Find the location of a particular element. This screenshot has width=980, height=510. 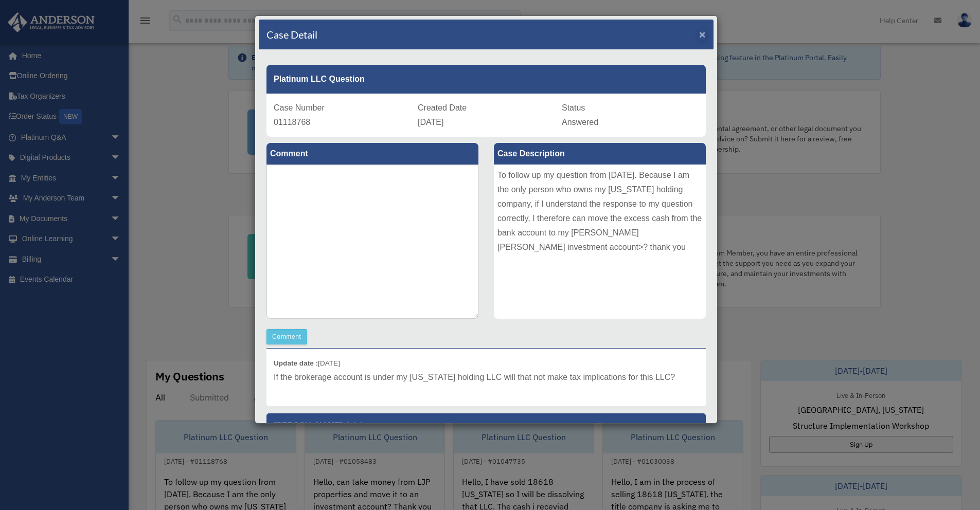

span: 01118768 is located at coordinates (291, 122).